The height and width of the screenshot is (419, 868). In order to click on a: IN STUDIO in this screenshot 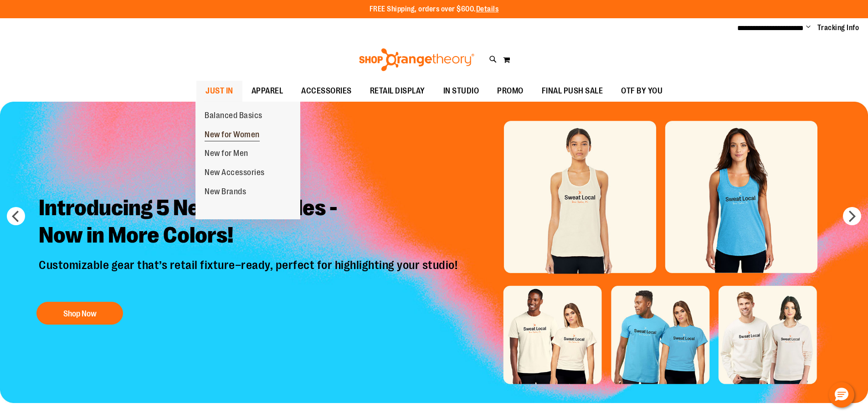, I will do `click(461, 91)`.